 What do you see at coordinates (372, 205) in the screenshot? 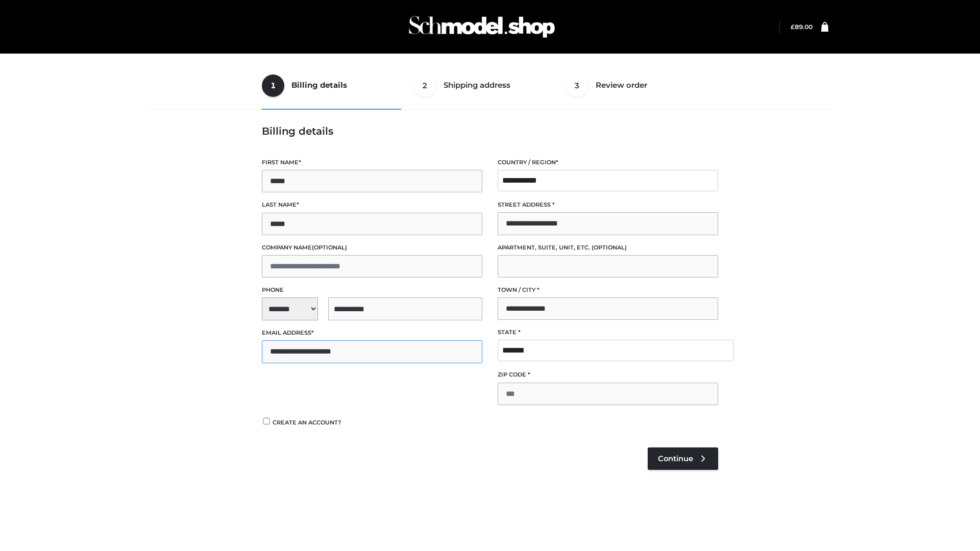
I see `label: Last name` at bounding box center [372, 205].